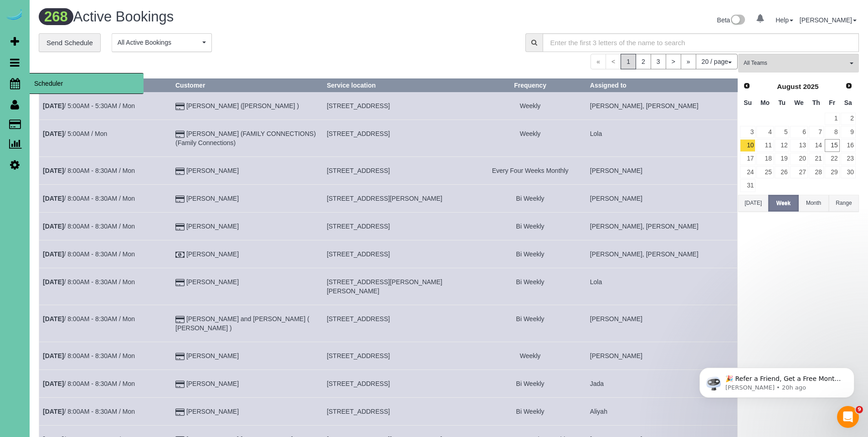 The image size is (868, 437). What do you see at coordinates (844, 203) in the screenshot?
I see `button: Range` at bounding box center [844, 203].